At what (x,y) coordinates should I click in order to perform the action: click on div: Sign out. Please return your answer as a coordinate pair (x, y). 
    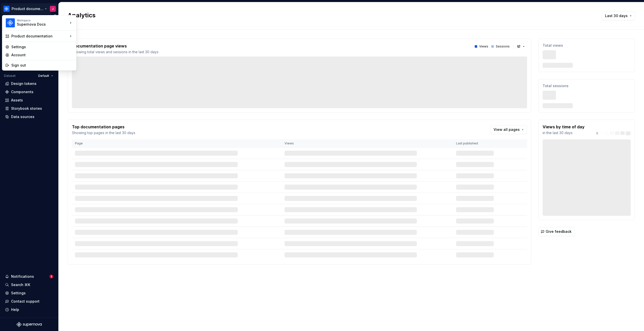
    Looking at the image, I should click on (42, 66).